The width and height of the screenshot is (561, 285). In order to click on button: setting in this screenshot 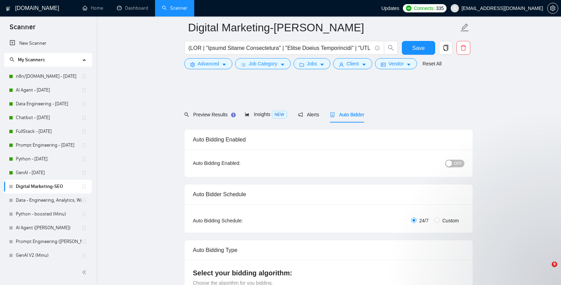, I will do `click(553, 8)`.